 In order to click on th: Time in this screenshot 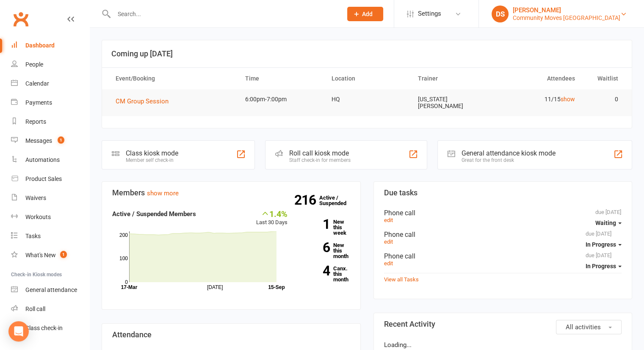, I will do `click(281, 79)`.